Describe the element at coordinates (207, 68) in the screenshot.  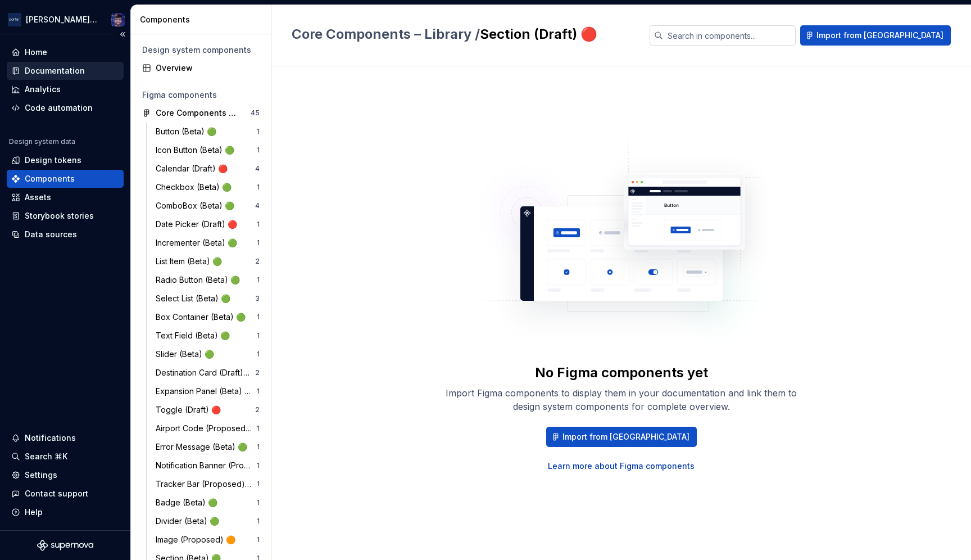
I see `div: Overview` at that location.